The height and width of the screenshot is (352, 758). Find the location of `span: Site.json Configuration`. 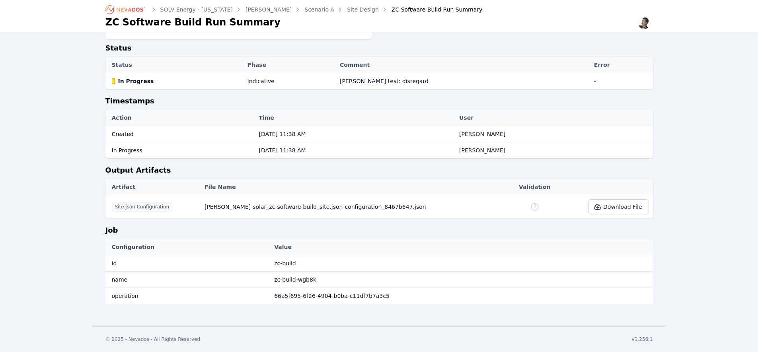

span: Site.json Configuration is located at coordinates (142, 207).